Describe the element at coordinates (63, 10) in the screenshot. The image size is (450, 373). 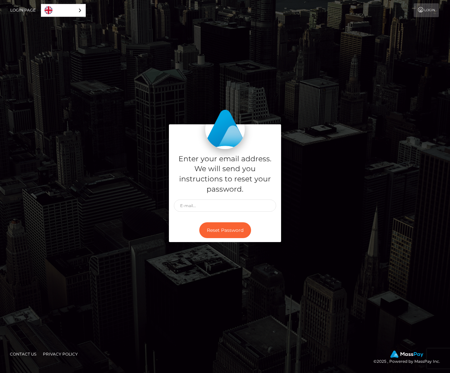
I see `a: English` at that location.